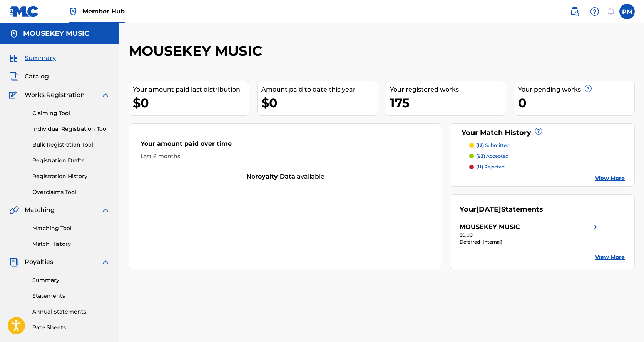  I want to click on div: Deferred (Internal), so click(530, 242).